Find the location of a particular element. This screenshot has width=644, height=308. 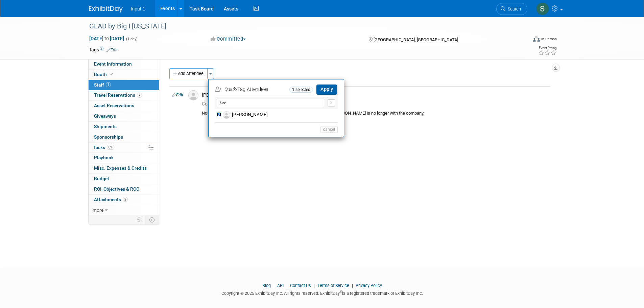

a: Contact Us is located at coordinates (300, 285).